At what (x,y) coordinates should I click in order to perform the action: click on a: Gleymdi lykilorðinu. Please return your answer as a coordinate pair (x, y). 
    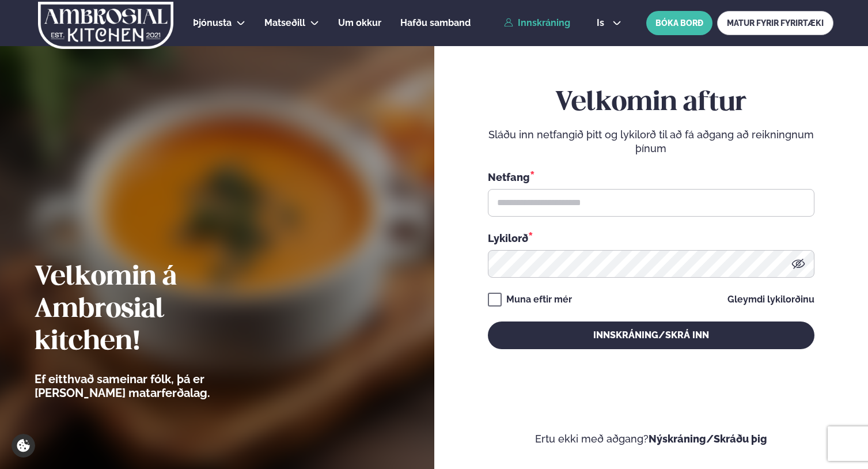
    Looking at the image, I should click on (770, 300).